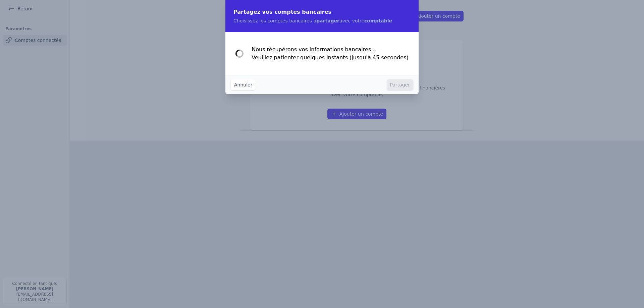  What do you see at coordinates (243, 85) in the screenshot?
I see `button: Annuler` at bounding box center [243, 85].